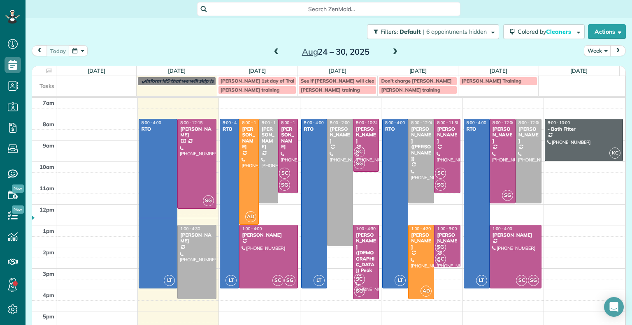  I want to click on span: Aug, so click(310, 51).